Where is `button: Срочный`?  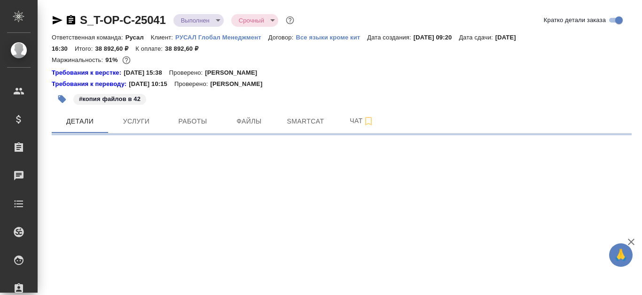 button: Срочный is located at coordinates (251, 20).